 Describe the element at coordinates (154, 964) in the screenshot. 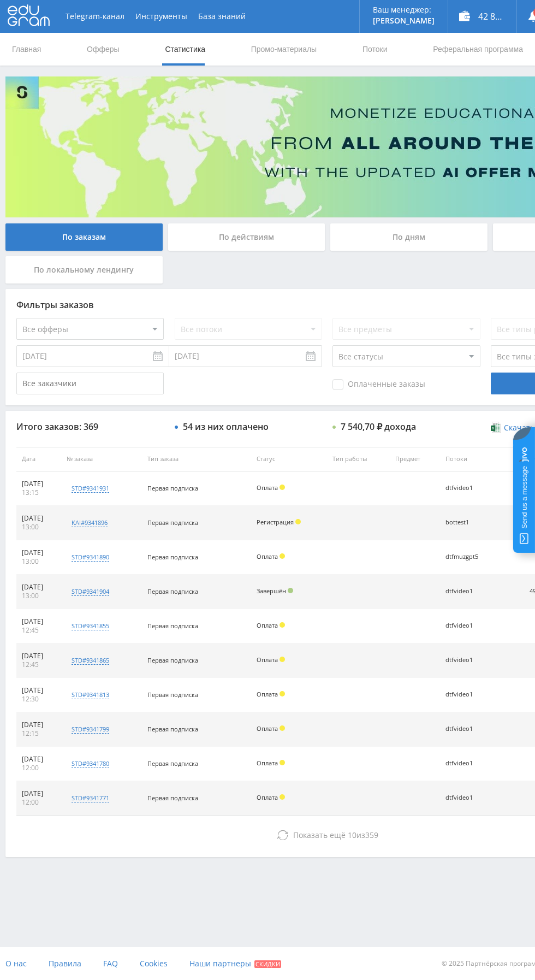

I see `a: Cookies` at that location.